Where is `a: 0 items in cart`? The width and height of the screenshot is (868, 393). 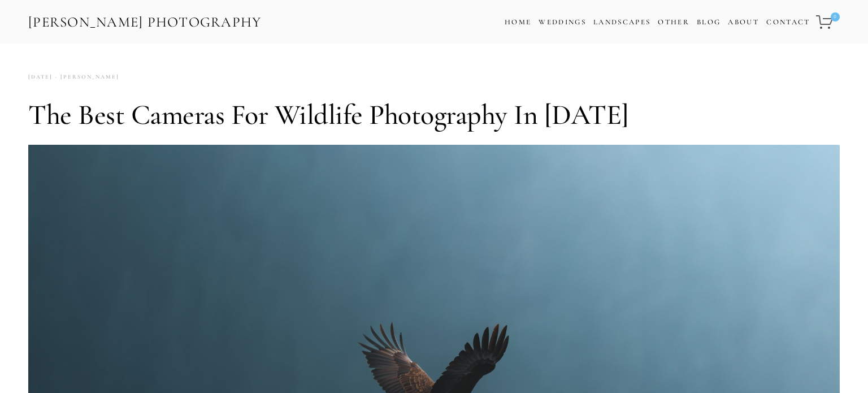 a: 0 items in cart is located at coordinates (827, 22).